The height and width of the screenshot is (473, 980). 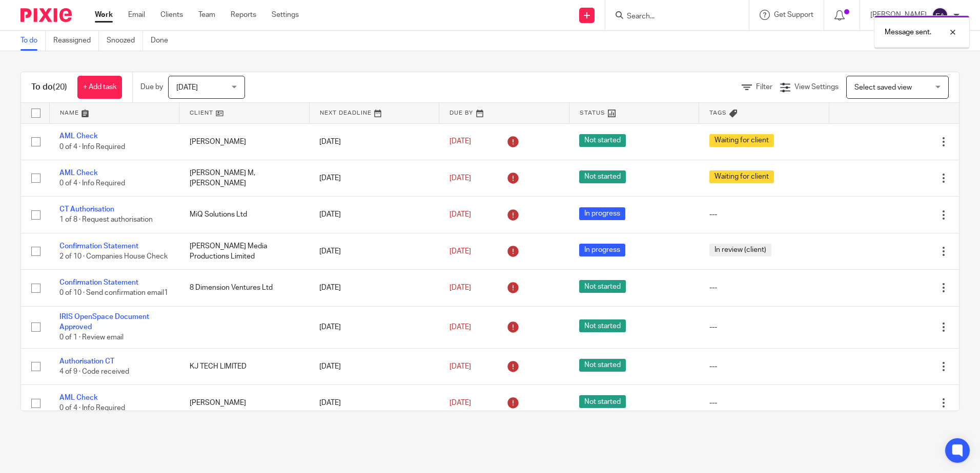 I want to click on span: 4 of 9 · Code received, so click(x=94, y=372).